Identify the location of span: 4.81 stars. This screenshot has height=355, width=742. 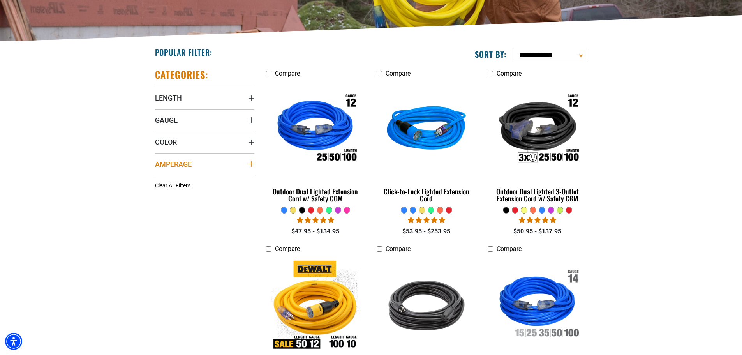
(316, 220).